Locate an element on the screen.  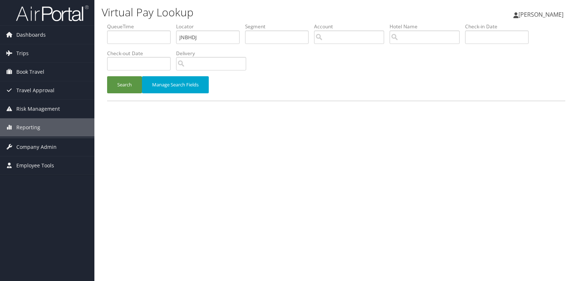
span: Reporting is located at coordinates (28, 127).